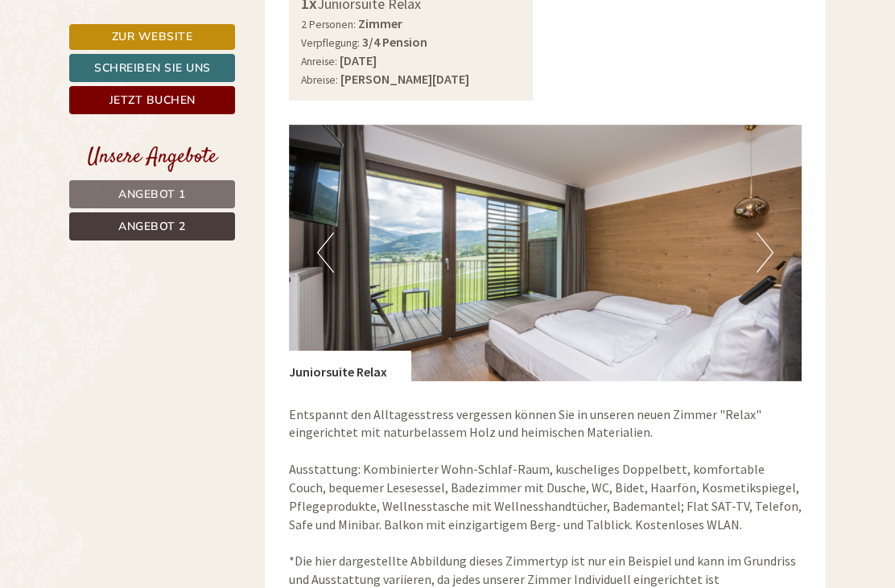  Describe the element at coordinates (152, 226) in the screenshot. I see `span: Angebot 2` at that location.